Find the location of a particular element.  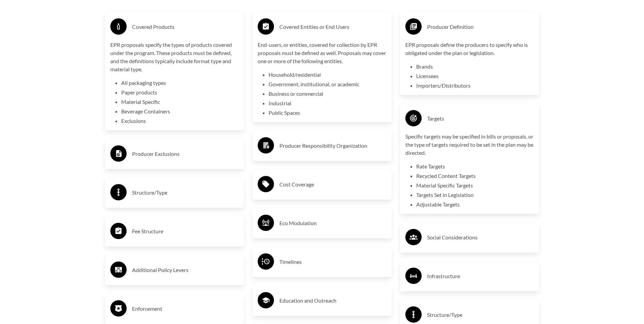

li: Rate Targets is located at coordinates (475, 167).